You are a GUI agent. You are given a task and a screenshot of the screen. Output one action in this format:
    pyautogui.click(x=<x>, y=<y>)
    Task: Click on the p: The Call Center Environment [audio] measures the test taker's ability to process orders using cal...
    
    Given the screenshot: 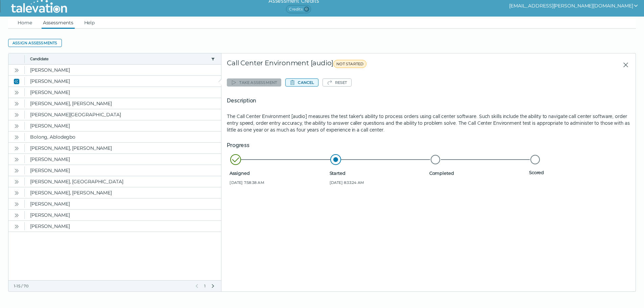 What is the action you would take?
    pyautogui.click(x=428, y=123)
    